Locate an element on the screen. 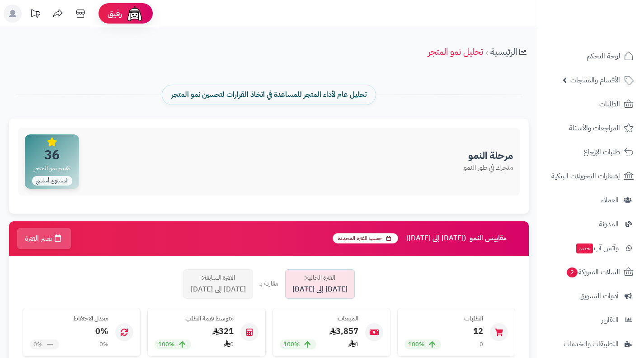 Image resolution: width=644 pixels, height=358 pixels. a: وآتس آبجديد is located at coordinates (591, 247).